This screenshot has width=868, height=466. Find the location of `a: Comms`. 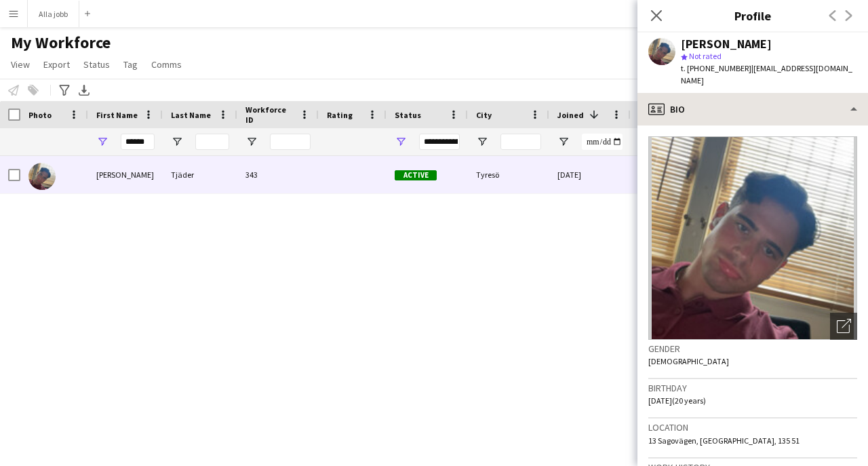

a: Comms is located at coordinates (166, 64).